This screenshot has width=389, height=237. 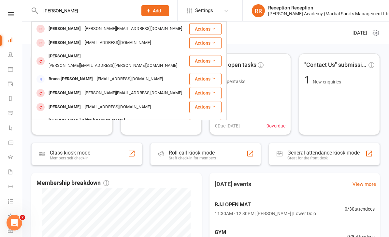 What do you see at coordinates (327, 82) in the screenshot?
I see `span: New enquiries` at bounding box center [327, 82].